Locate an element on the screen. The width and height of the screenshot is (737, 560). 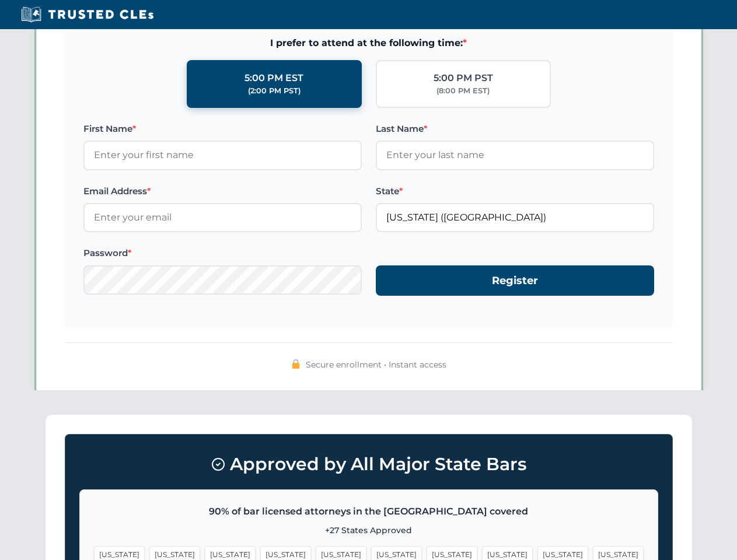
input: Enter your first name is located at coordinates (222, 155).